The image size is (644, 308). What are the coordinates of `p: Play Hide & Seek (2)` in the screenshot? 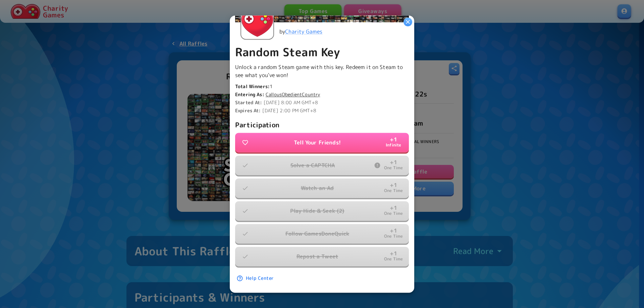 It's located at (317, 211).